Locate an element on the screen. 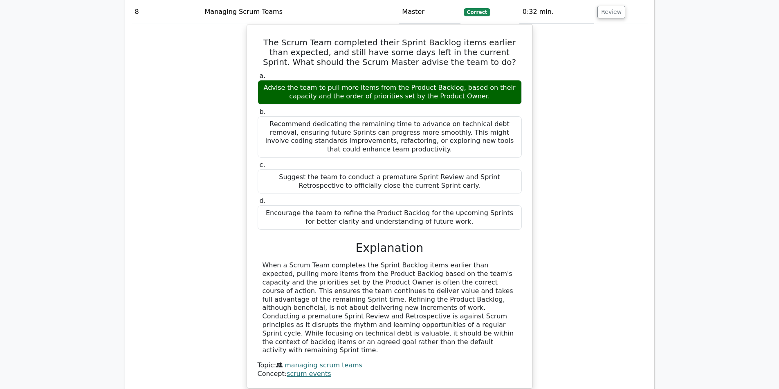 The height and width of the screenshot is (389, 779). td: Master is located at coordinates (429, 12).